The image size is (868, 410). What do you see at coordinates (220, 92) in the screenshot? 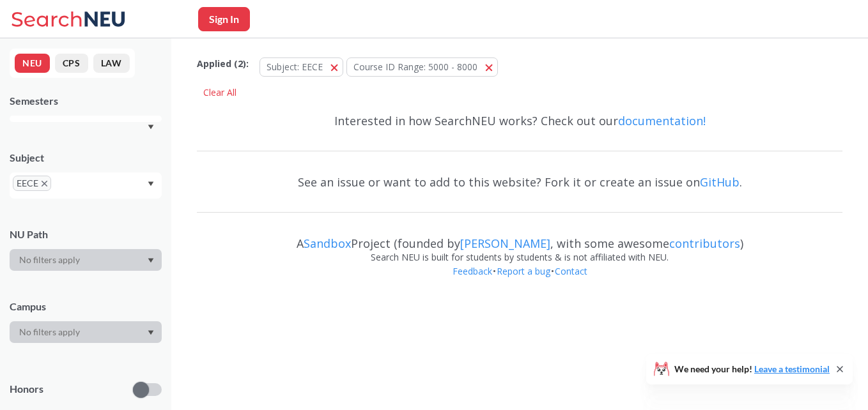
I see `div: Clear All` at bounding box center [220, 92].